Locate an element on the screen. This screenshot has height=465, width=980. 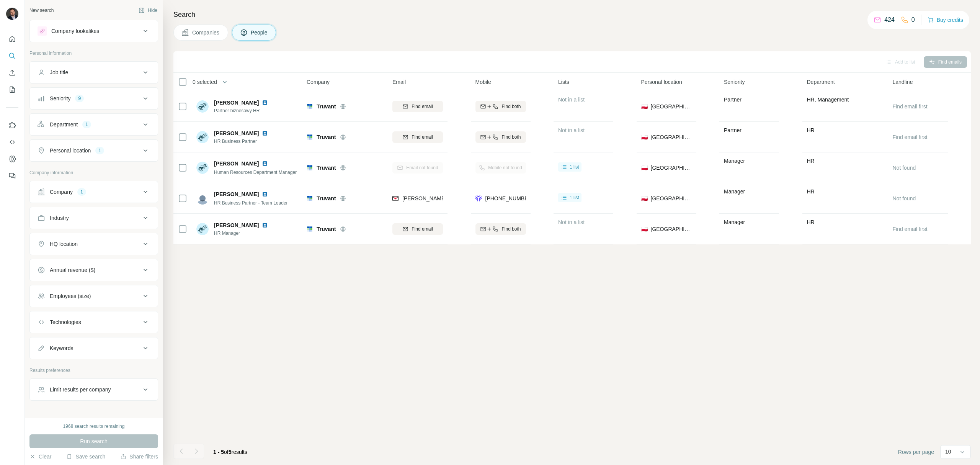
button: Personal location1 is located at coordinates (94, 150).